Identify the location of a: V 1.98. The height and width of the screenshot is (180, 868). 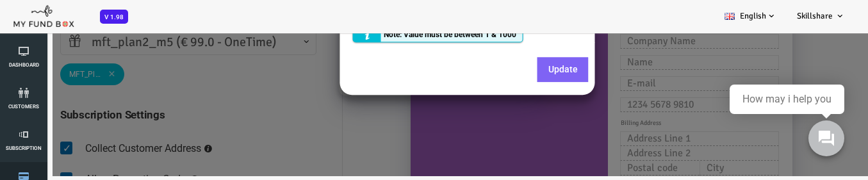
(114, 16).